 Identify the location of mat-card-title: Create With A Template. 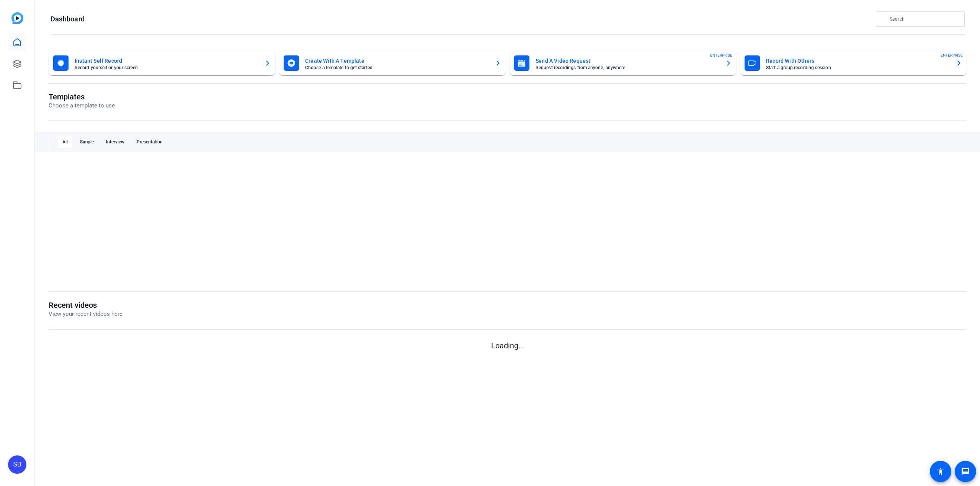
(397, 61).